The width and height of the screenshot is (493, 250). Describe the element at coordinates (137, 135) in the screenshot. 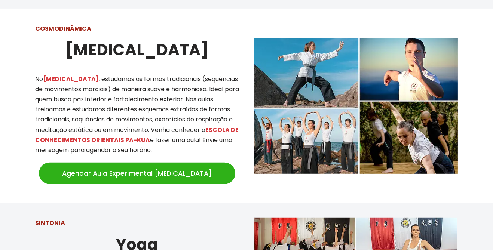

I see `mark: ESCOLA DE CONHECIMENTOS ORIENTAIS PA-KUA` at that location.